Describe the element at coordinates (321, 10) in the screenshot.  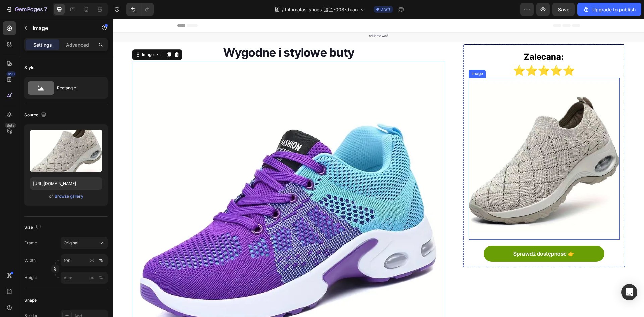
I see `span: lulumalas-shoes-波兰-008-duan` at that location.